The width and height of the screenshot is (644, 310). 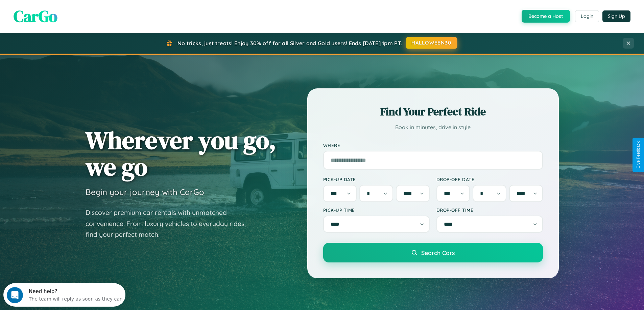 I want to click on div: Give Feedback, so click(x=638, y=155).